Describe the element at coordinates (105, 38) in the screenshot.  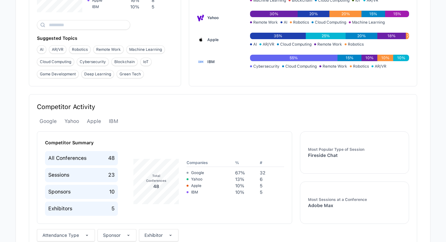
I see `p: Suggested Topics` at that location.